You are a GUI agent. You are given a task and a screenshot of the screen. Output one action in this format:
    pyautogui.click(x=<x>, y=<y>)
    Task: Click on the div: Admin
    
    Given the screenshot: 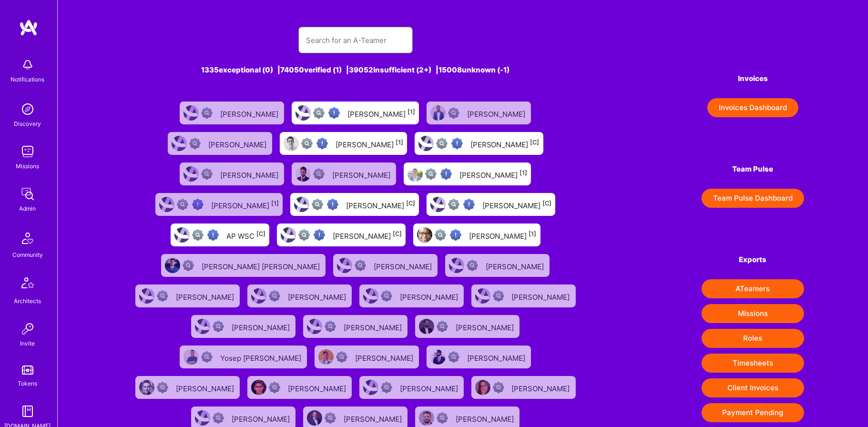 What is the action you would take?
    pyautogui.click(x=28, y=208)
    